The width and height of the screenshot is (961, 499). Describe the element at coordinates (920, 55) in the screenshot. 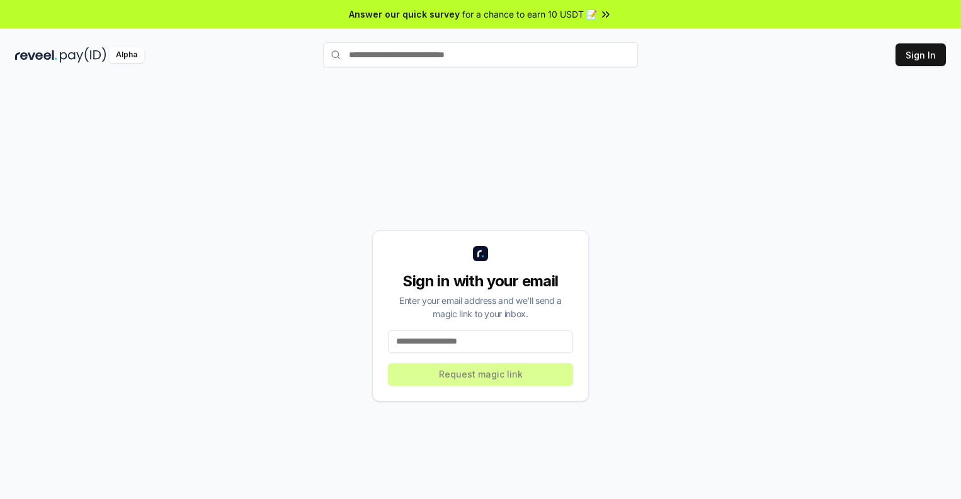

I see `button: Sign In` at that location.